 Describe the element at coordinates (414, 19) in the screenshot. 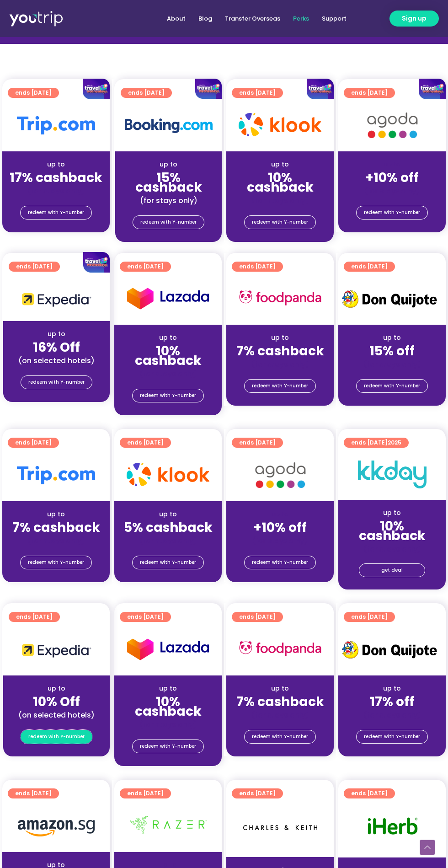

I see `span: Sign up` at that location.